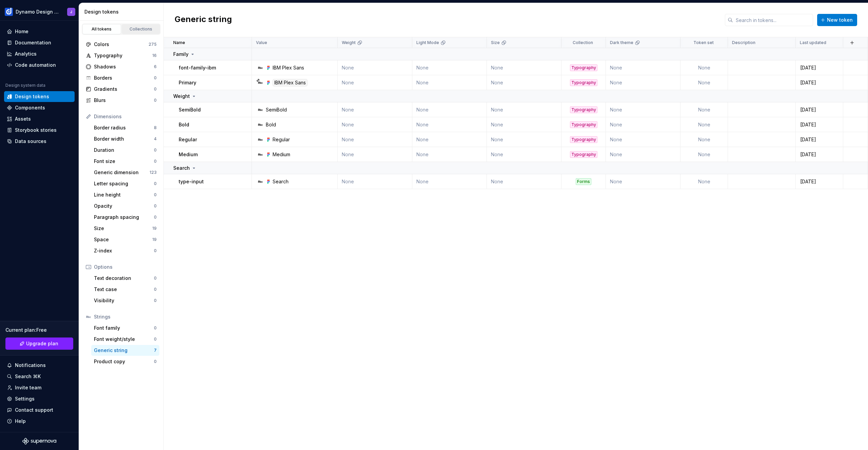 This screenshot has width=868, height=450. What do you see at coordinates (124, 328) in the screenshot?
I see `div: Font family` at bounding box center [124, 328].